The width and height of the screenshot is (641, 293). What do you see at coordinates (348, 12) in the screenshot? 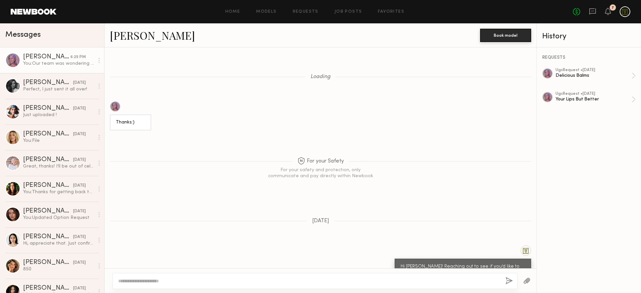
I see `a: Job Posts` at bounding box center [348, 12].